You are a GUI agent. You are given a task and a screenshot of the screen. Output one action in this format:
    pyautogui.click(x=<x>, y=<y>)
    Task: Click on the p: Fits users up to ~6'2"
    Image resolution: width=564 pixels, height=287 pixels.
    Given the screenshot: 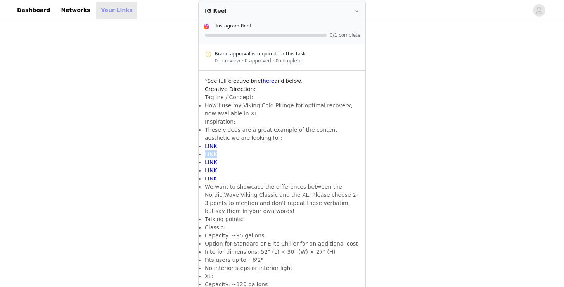 What is the action you would take?
    pyautogui.click(x=282, y=260)
    